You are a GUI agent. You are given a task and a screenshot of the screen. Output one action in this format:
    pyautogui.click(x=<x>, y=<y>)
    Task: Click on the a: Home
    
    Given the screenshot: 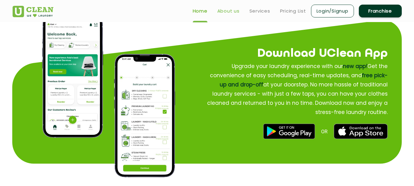 What is the action you would take?
    pyautogui.click(x=200, y=11)
    